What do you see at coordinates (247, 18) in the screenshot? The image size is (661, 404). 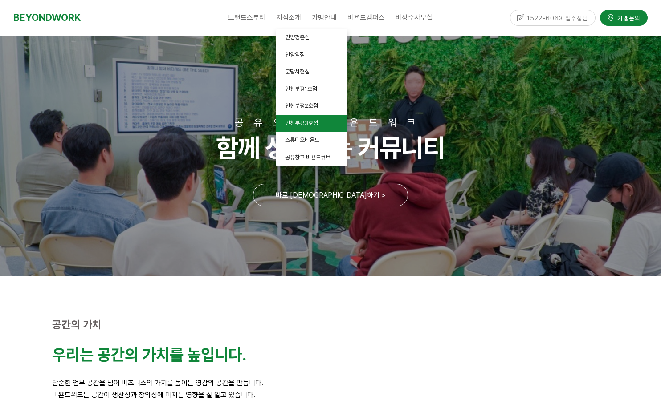 I see `a: 브랜드스토리` at bounding box center [247, 18].